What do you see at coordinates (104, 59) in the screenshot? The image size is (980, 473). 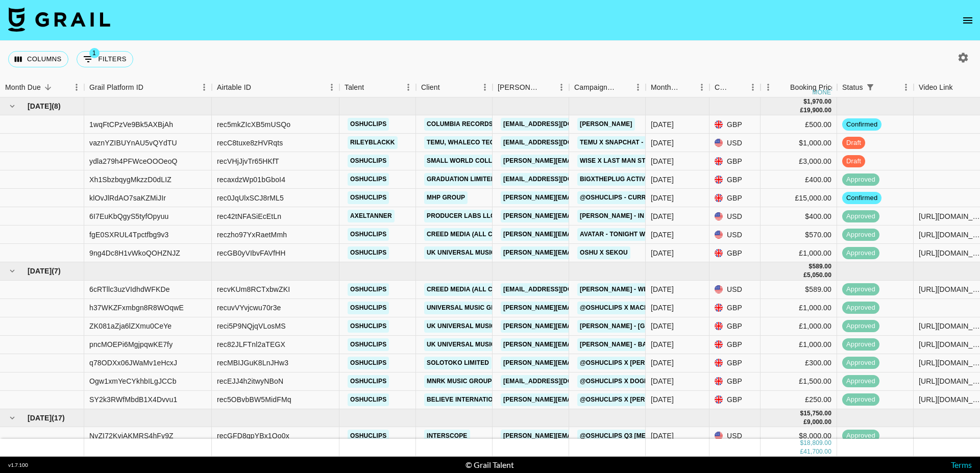 I see `button: Show filters` at bounding box center [104, 59].